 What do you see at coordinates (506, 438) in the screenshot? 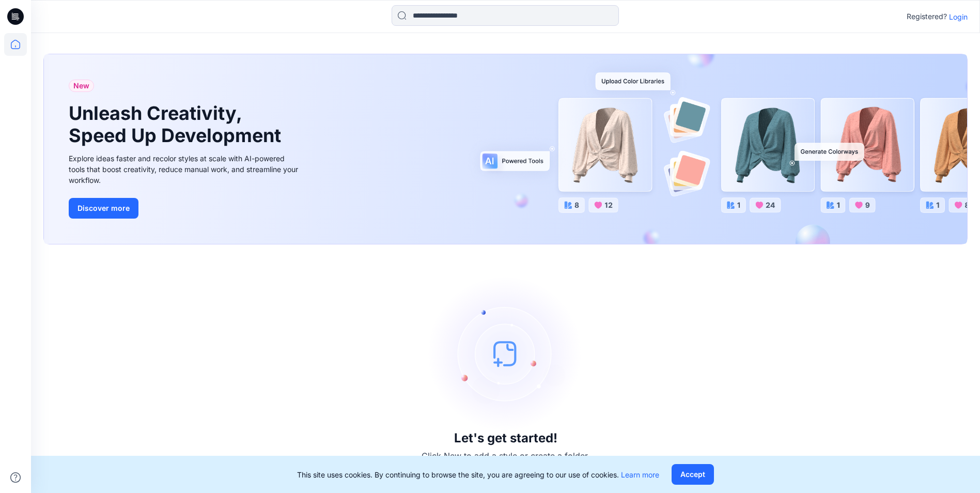
I see `h3: Let's get started!` at bounding box center [506, 438].